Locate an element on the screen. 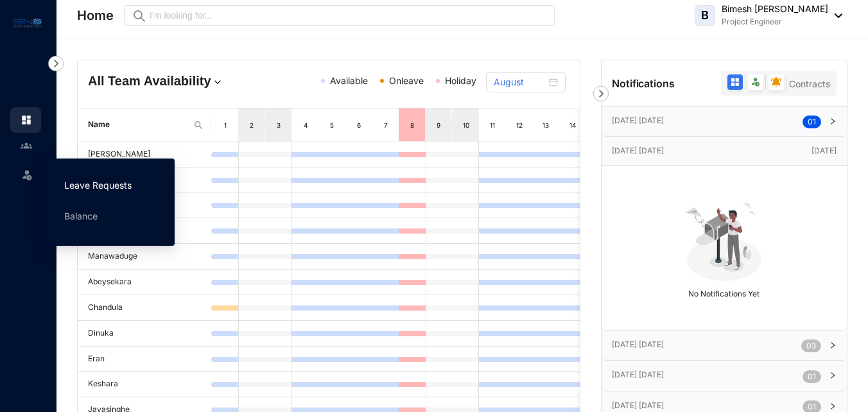  div: 14 is located at coordinates (573, 125).